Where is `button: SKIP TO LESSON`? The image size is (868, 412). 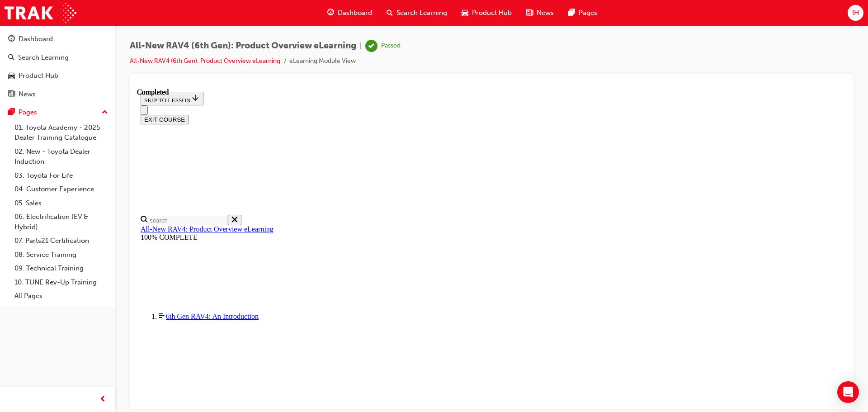
button: SKIP TO LESSON is located at coordinates (35, 11).